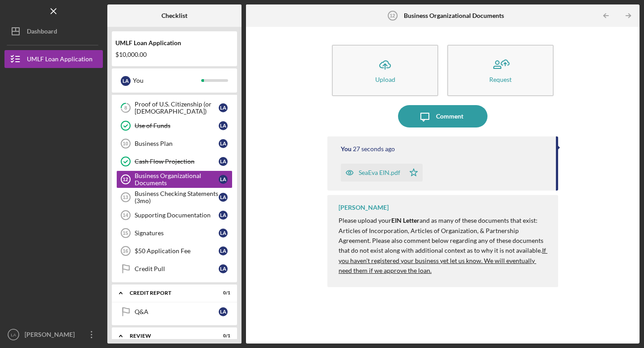 Image resolution: width=644 pixels, height=348 pixels. What do you see at coordinates (177, 312) in the screenshot?
I see `div: Q&A` at bounding box center [177, 312].